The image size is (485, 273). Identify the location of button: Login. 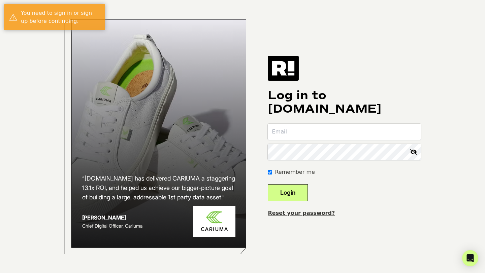
(288, 193).